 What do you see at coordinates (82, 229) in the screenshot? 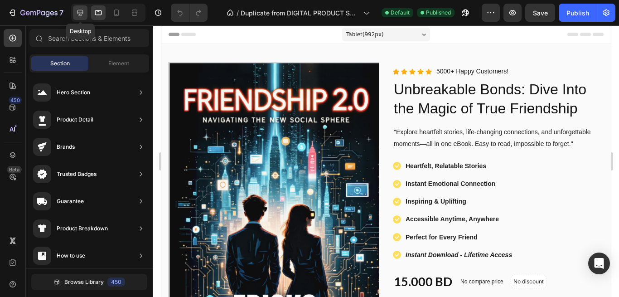
I see `div: Product Breakdown` at bounding box center [82, 229].